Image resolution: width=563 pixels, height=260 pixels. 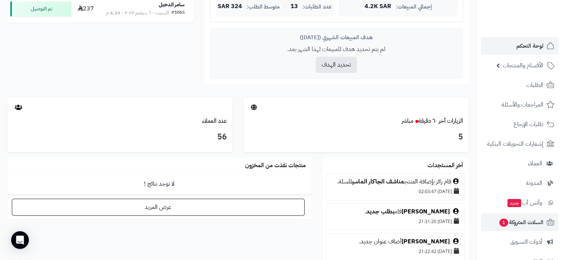 I want to click on span: إشعارات التحويلات البنكية, so click(x=515, y=144).